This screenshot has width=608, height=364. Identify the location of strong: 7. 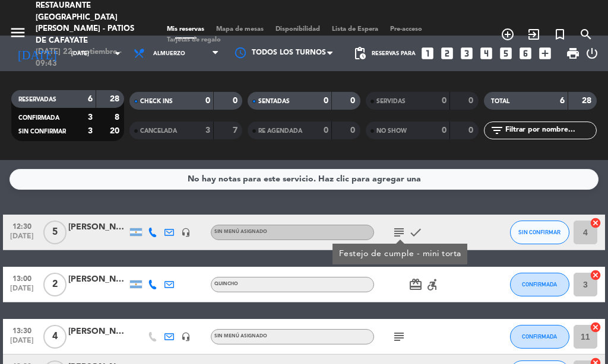
(236, 131).